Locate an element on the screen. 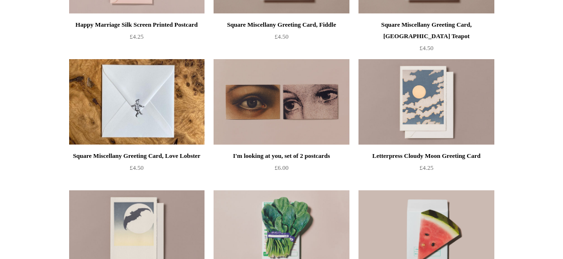 Image resolution: width=563 pixels, height=259 pixels. img: Letterpress Cloudy Moon Greeting Card is located at coordinates (426, 102).